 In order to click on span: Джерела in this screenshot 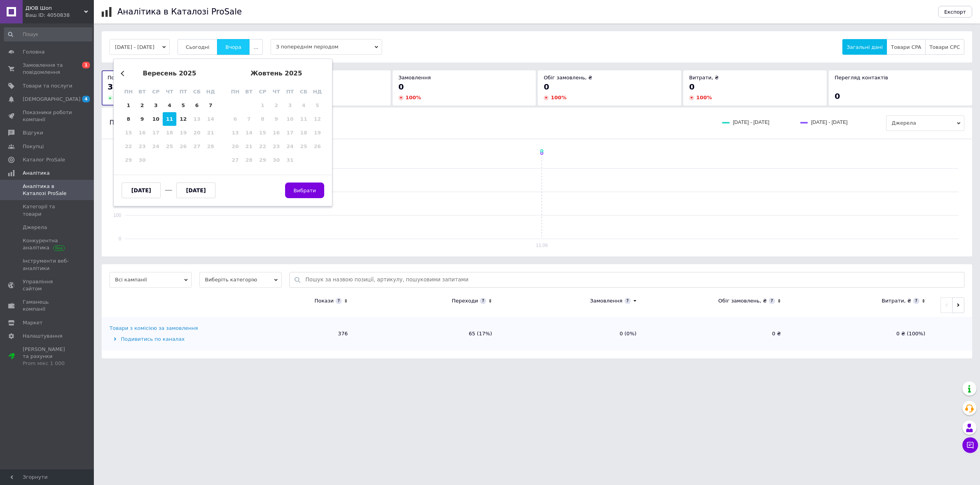, I will do `click(925, 123)`.